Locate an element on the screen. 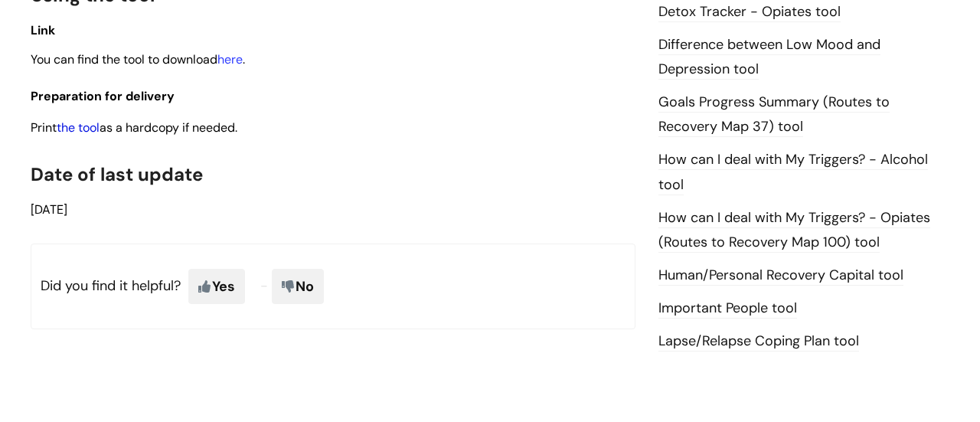 The height and width of the screenshot is (422, 980). p: Did you find it helpful? is located at coordinates (333, 286).